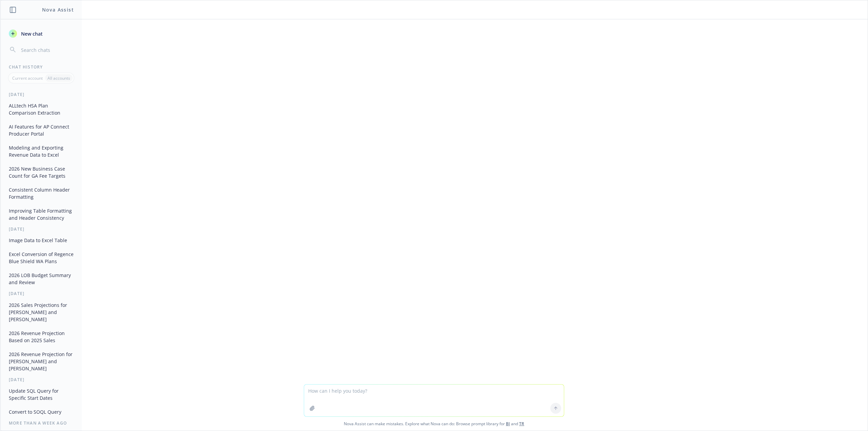 This screenshot has height=431, width=868. I want to click on button: Convert to SOQL Query, so click(41, 412).